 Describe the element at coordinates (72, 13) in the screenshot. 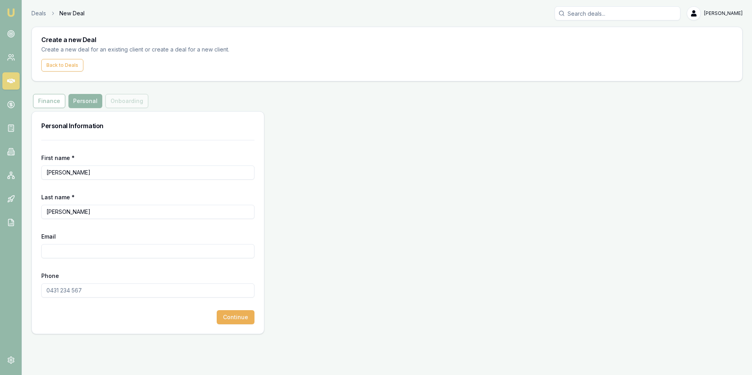

I see `span: New Deal` at that location.